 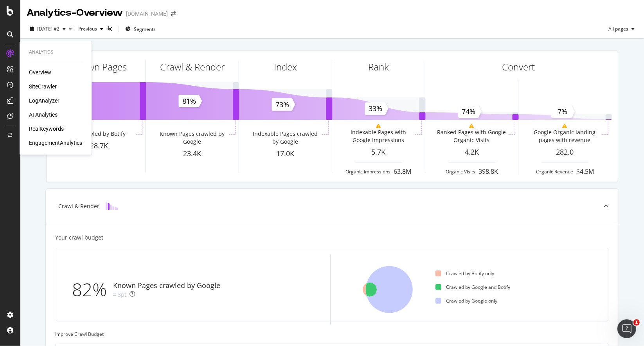 I want to click on button: Previous, so click(x=91, y=29).